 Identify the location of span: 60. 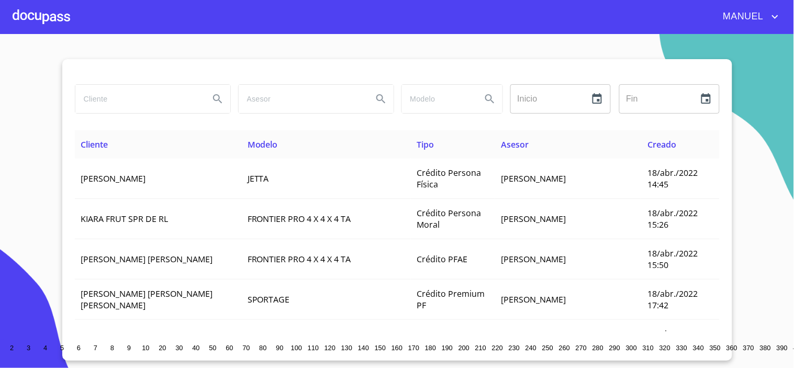
(229, 348).